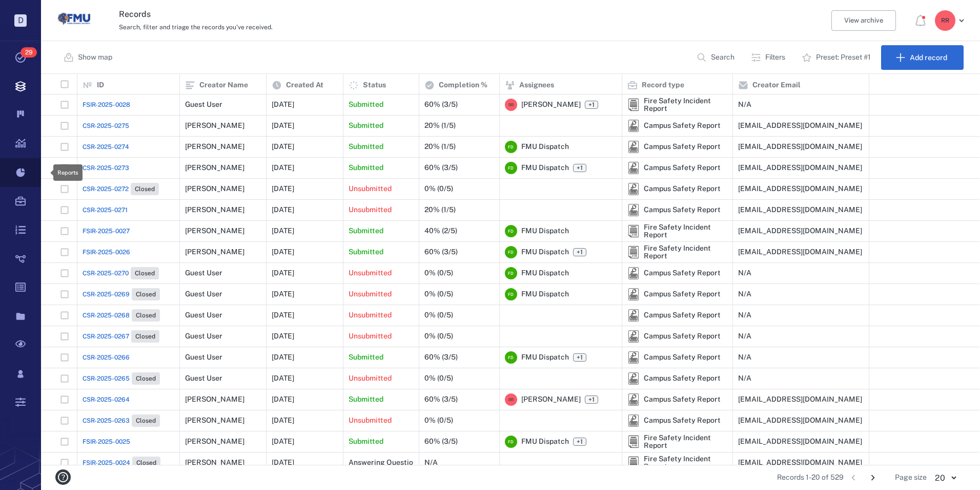 The image size is (980, 490). Describe the element at coordinates (440, 209) in the screenshot. I see `div: 20% (1/5)` at that location.